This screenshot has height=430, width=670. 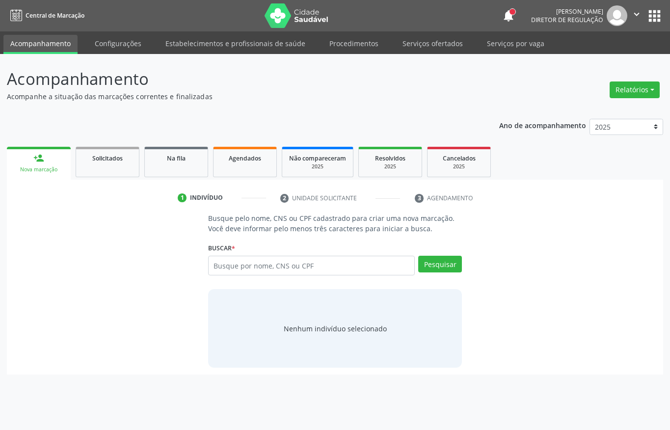 I want to click on span: Solicitados, so click(x=107, y=158).